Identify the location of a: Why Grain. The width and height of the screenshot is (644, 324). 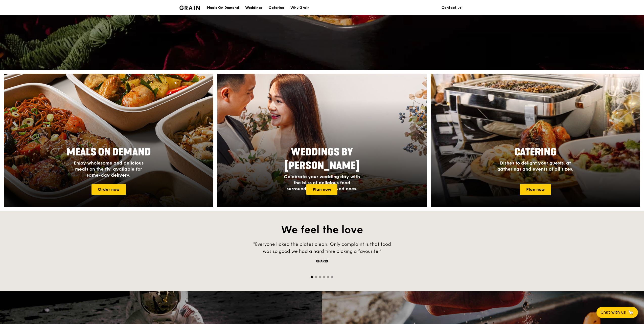
(300, 8).